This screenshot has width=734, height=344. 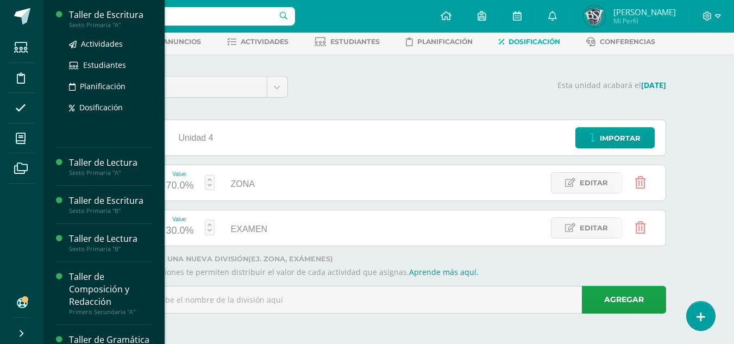 What do you see at coordinates (182, 41) in the screenshot?
I see `span: Anuncios` at bounding box center [182, 41].